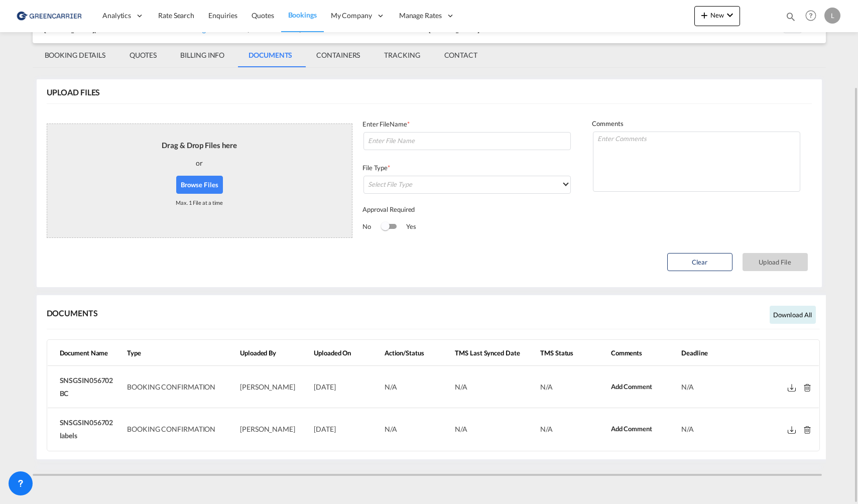 This screenshot has height=504, width=858. What do you see at coordinates (223, 15) in the screenshot?
I see `span: Enquiries` at bounding box center [223, 15].